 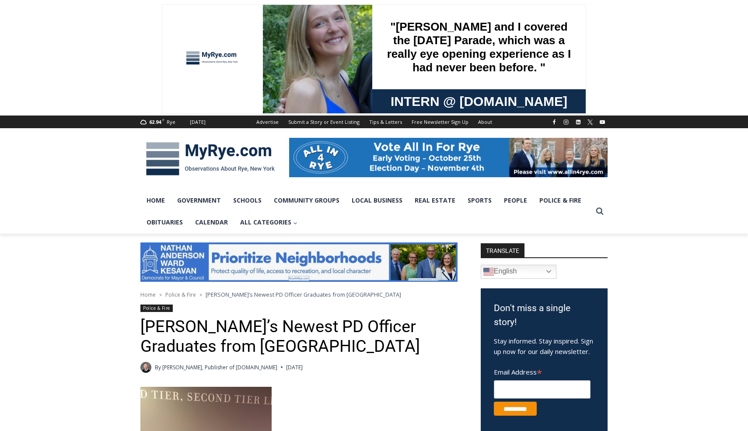 I want to click on a: YouTube, so click(x=602, y=122).